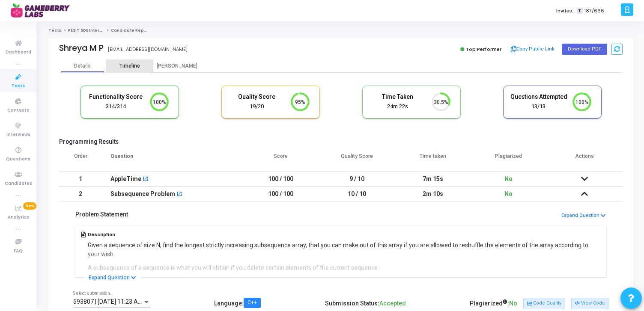 The width and height of the screenshot is (644, 311). Describe the element at coordinates (18, 86) in the screenshot. I see `span: Tests` at that location.